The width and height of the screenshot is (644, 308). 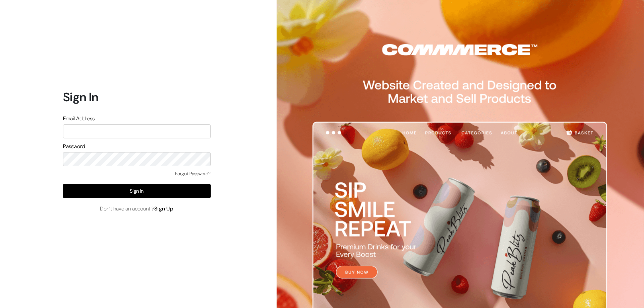 What do you see at coordinates (137, 209) in the screenshot?
I see `span: Don’t have an account ?` at bounding box center [137, 209].